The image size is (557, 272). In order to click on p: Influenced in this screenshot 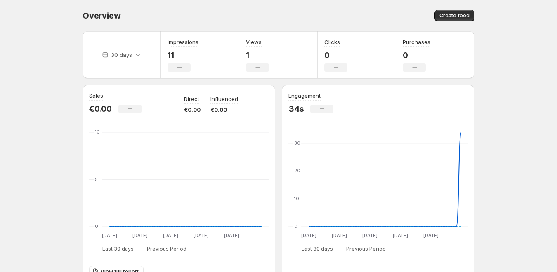, I will do `click(224, 99)`.